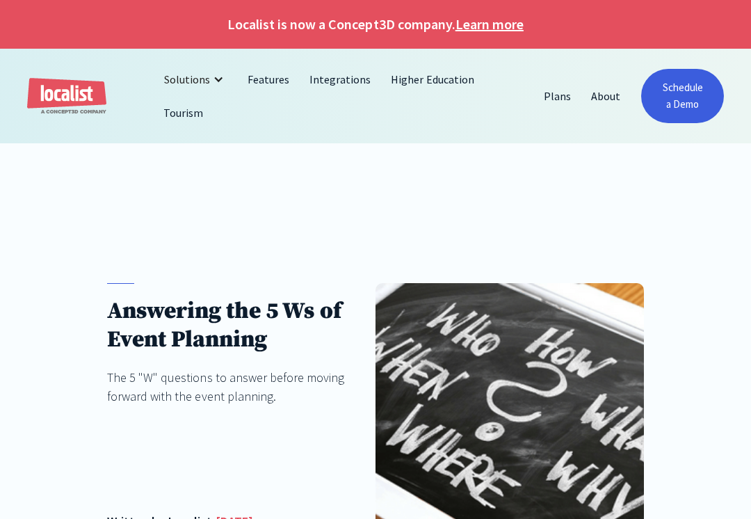  I want to click on a: Features, so click(268, 79).